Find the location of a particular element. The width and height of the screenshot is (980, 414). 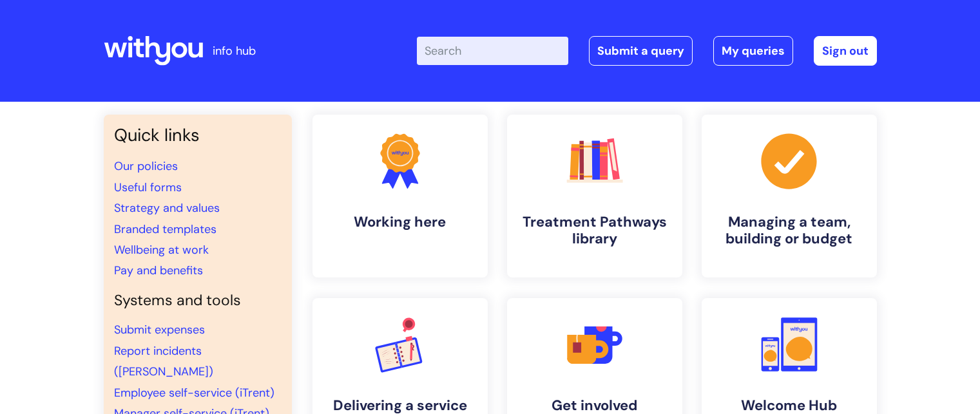

a: Pay and benefits is located at coordinates (158, 271).